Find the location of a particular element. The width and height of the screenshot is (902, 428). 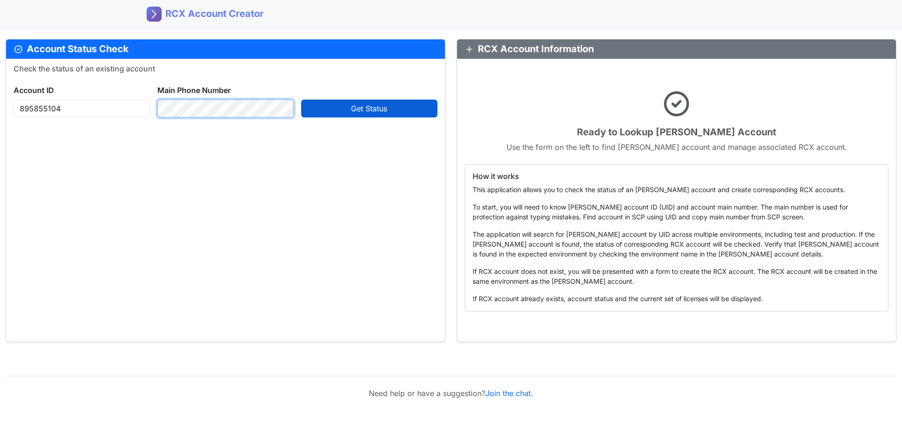

a: RCX Account Creator is located at coordinates (205, 14).